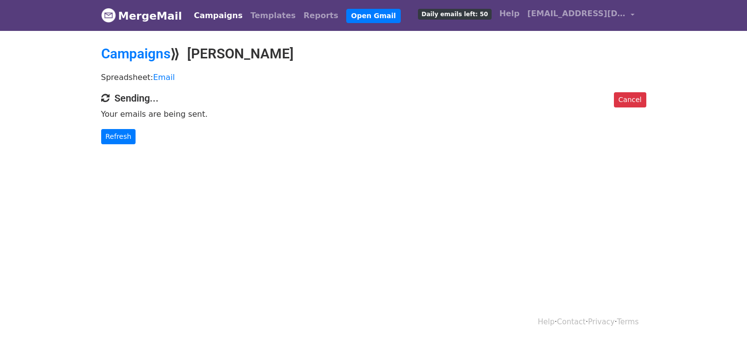 The image size is (747, 341). Describe the element at coordinates (571, 322) in the screenshot. I see `a: Contact` at that location.